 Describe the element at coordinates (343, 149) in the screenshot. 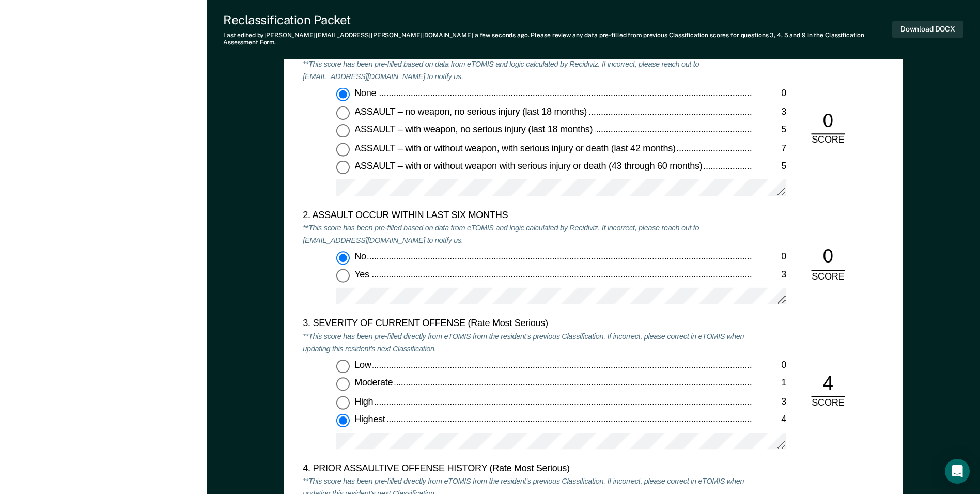

I see `input: ASSAULT – with or without weapon, with serious injury or death (last 42 months)7` at that location.